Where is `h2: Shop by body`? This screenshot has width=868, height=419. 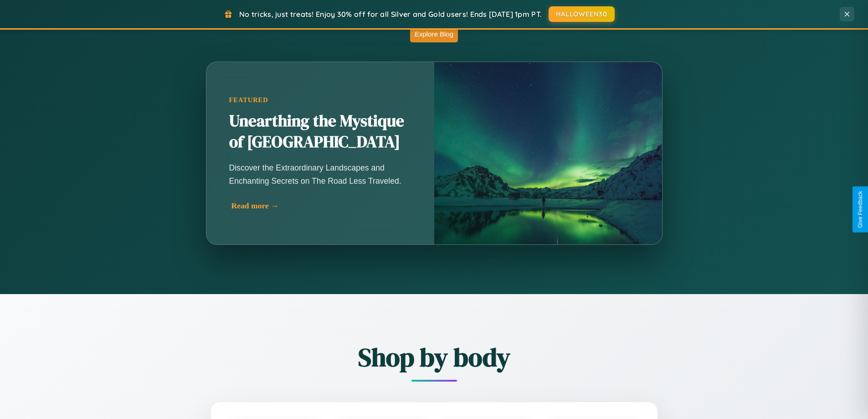 h2: Shop by body is located at coordinates (434, 357).